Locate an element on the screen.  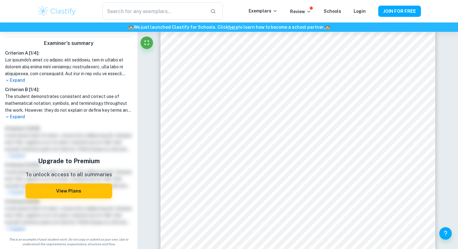
p: To unlock access to all summaries is located at coordinates (69, 175).